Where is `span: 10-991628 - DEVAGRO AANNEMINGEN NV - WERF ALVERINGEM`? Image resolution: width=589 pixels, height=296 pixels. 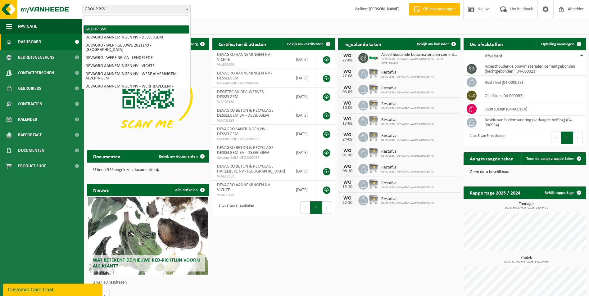
span: 10-991628 - DEVAGRO AANNEMINGEN NV - WERF ALVERINGEM is located at coordinates (419, 61).